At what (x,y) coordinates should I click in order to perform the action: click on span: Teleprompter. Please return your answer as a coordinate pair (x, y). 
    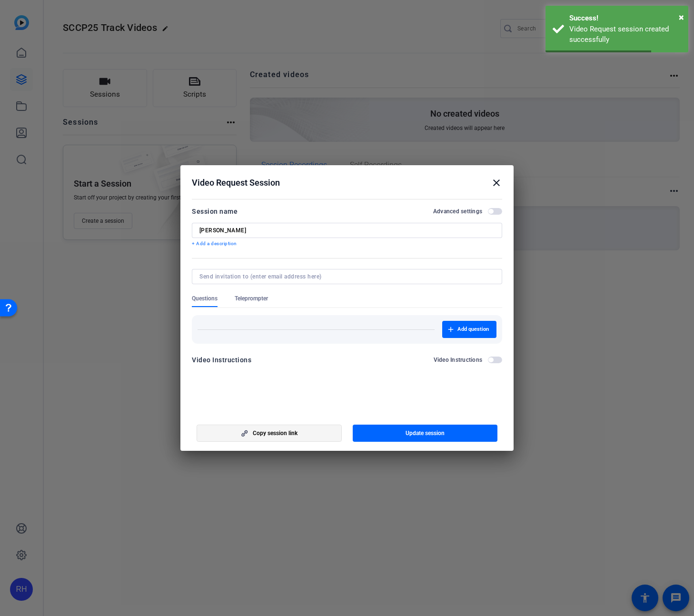
    Looking at the image, I should click on (251, 299).